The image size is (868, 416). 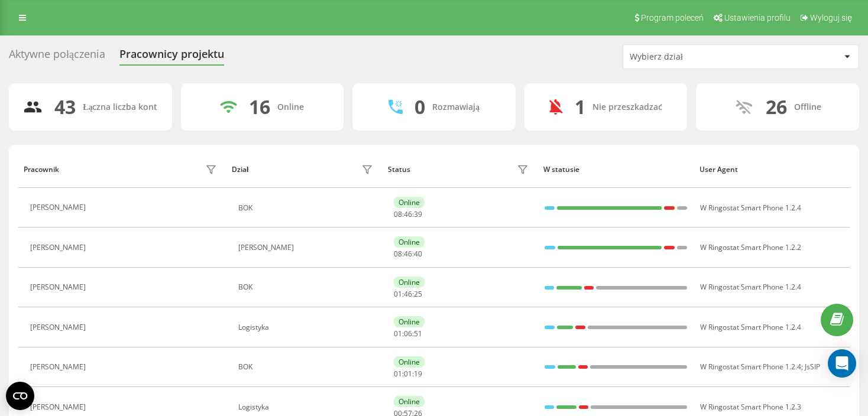 What do you see at coordinates (627, 107) in the screenshot?
I see `div: Nie przeszkadzać` at bounding box center [627, 107].